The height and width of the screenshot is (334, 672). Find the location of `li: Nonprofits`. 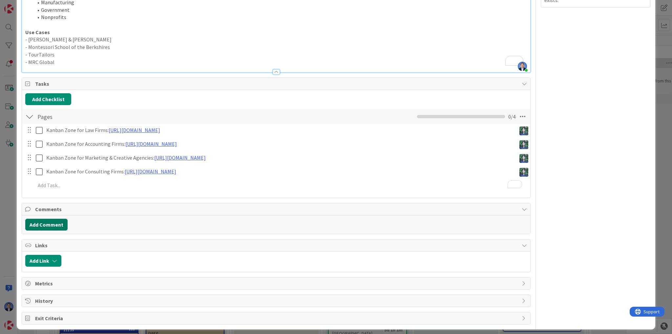

li: Nonprofits is located at coordinates (280, 17).